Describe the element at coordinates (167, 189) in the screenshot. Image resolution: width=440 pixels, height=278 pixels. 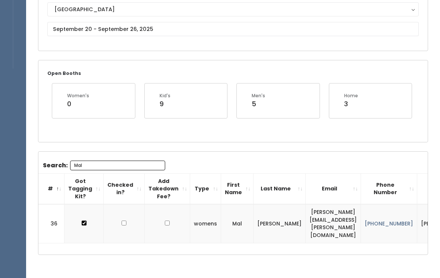
I see `th: Add Takedown Fee?: activate to sort column ascending` at that location.